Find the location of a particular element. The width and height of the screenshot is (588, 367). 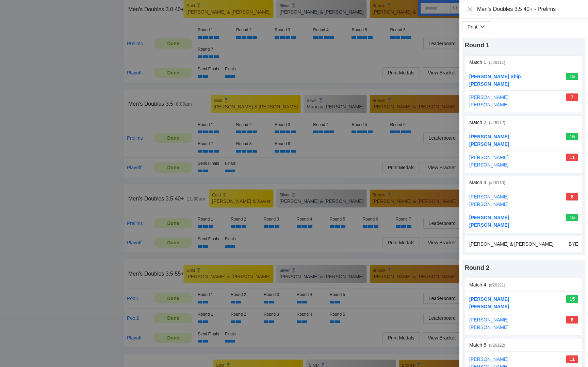

span: (# 26121 ) is located at coordinates (497, 285).